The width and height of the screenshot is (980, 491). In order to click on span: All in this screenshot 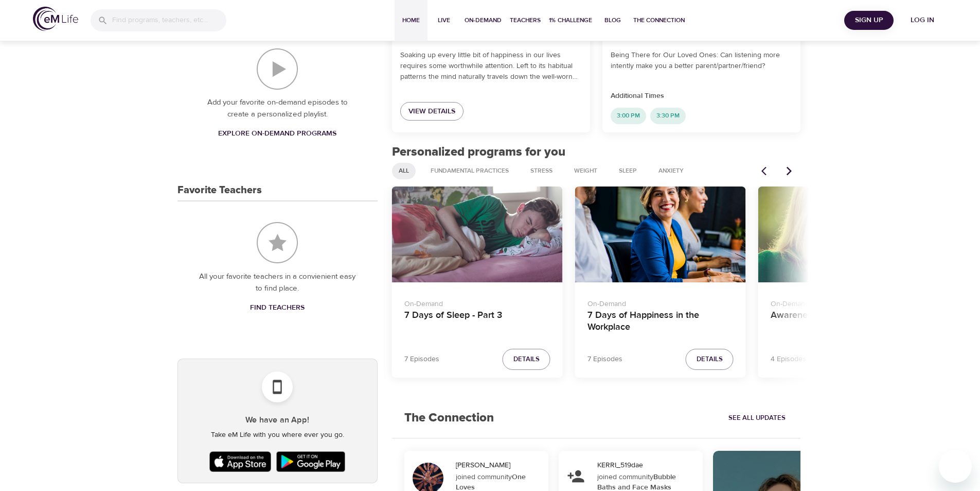, I will do `click(404, 170)`.